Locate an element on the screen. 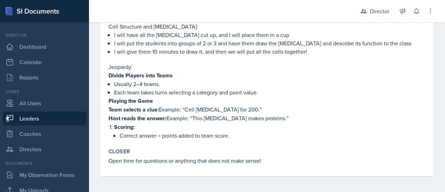 This screenshot has width=445, height=192. p: Each team takes turns selecting a category and point value. is located at coordinates (270, 92).